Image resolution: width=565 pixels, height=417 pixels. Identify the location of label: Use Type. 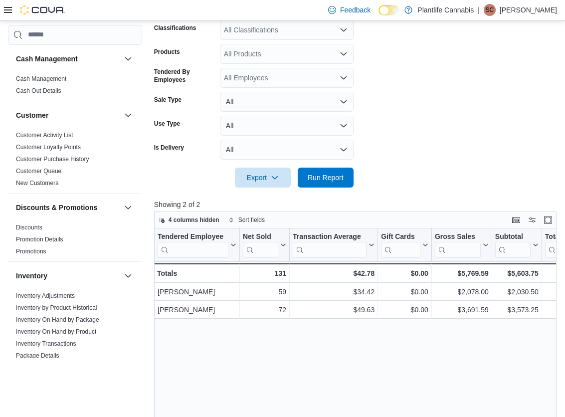
(167, 124).